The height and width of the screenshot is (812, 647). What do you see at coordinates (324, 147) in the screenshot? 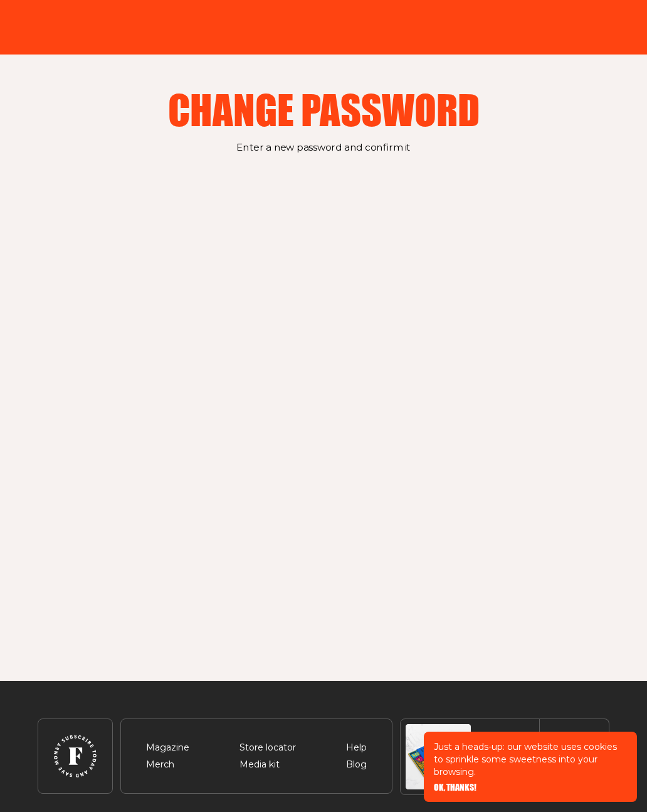
I see `p: Enter a new password and confirm it` at bounding box center [324, 147].